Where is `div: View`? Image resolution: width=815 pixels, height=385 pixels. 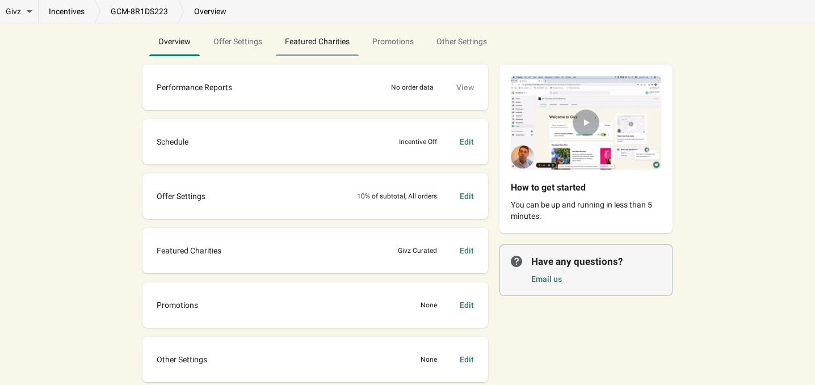
div: View is located at coordinates (465, 87).